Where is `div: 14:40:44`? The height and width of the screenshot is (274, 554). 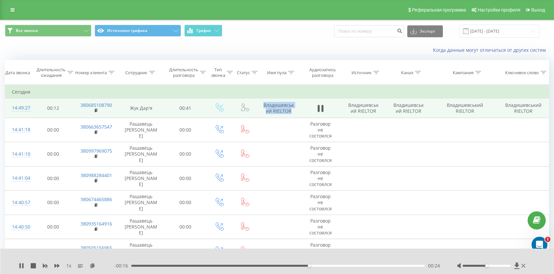 div: 14:40:44 is located at coordinates (18, 251).